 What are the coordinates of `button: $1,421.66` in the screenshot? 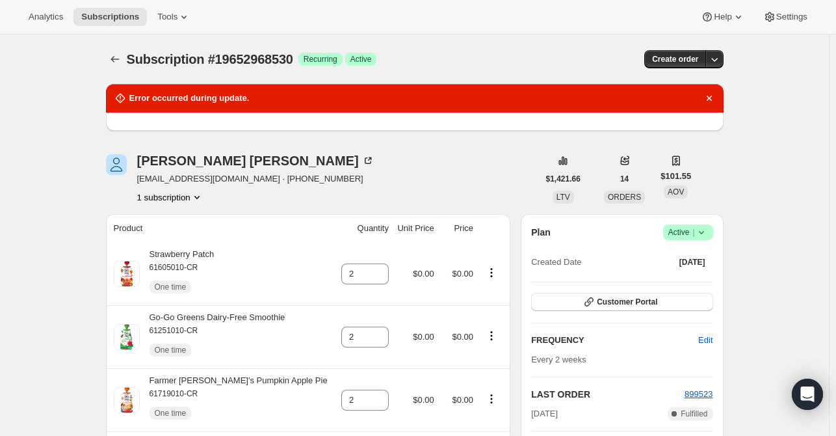 It's located at (563, 179).